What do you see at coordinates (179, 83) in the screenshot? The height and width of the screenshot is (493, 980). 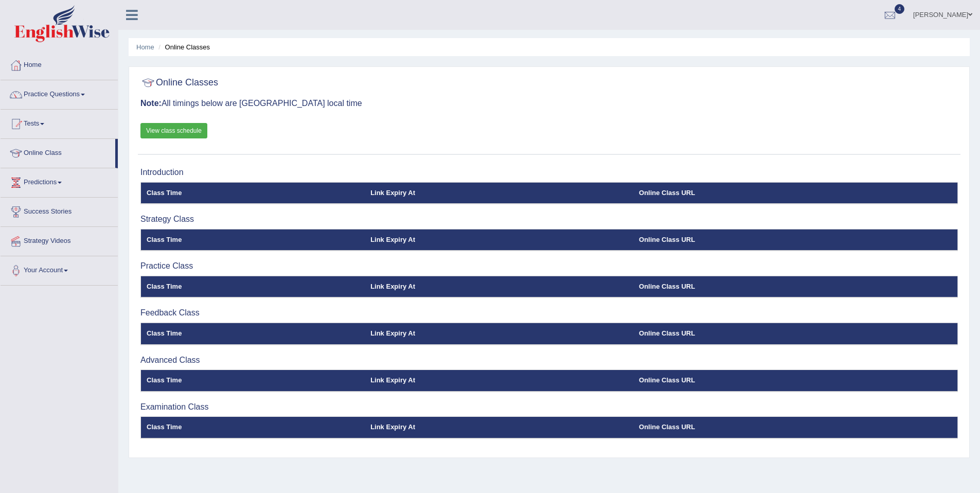 I see `h2: Online Classes` at bounding box center [179, 83].